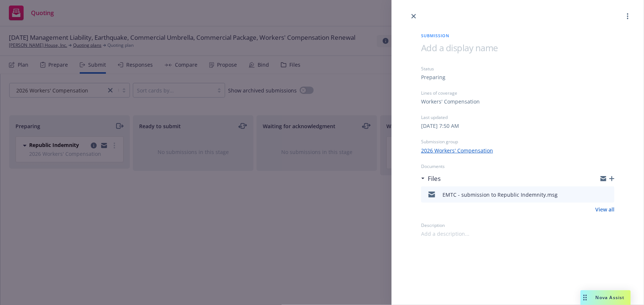 The height and width of the screenshot is (305, 644). Describe the element at coordinates (596, 194) in the screenshot. I see `button: download file` at that location.